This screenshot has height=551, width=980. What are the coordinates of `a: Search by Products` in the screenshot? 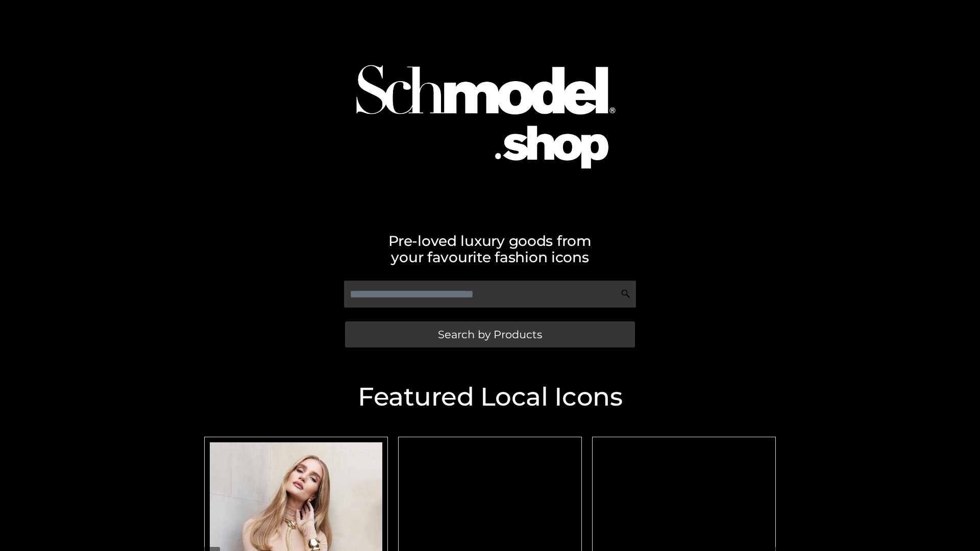 It's located at (490, 334).